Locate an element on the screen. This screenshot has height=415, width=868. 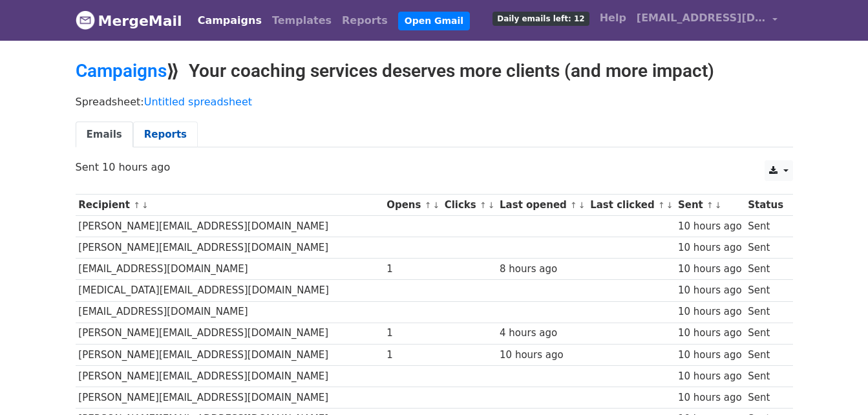
a: Open Gmail is located at coordinates (434, 21).